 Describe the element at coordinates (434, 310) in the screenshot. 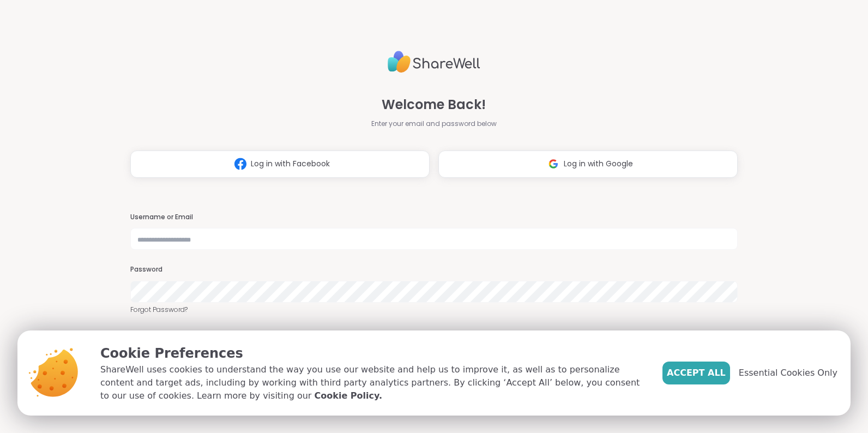

I see `a: Forgot Password?` at that location.